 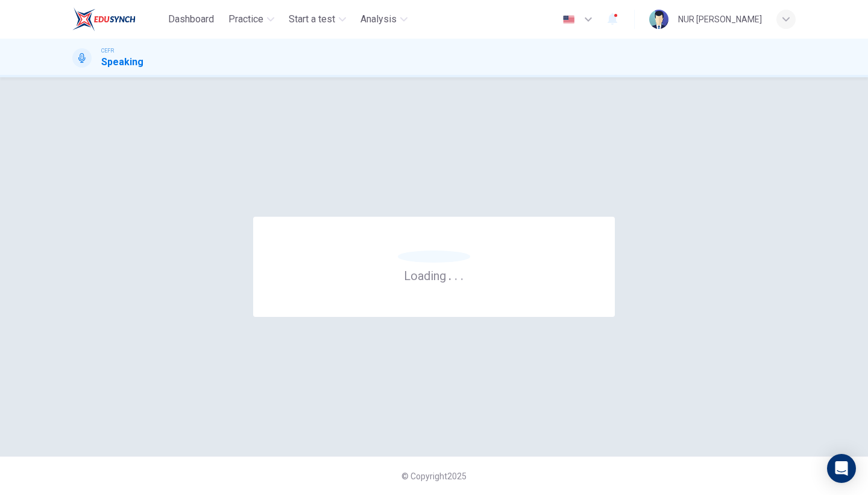 I want to click on span: CEFR, so click(x=107, y=51).